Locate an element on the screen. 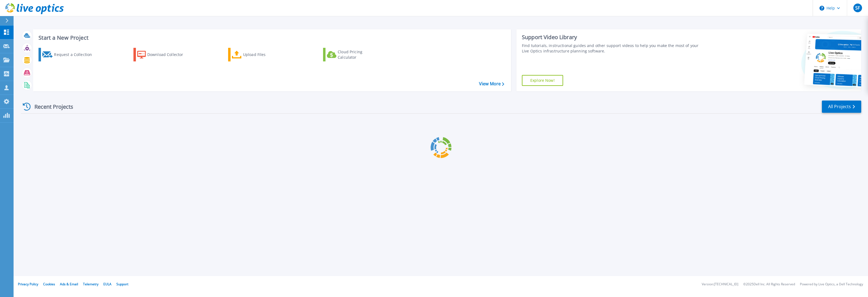  div: Cloud Pricing Calculator is located at coordinates (359, 54).